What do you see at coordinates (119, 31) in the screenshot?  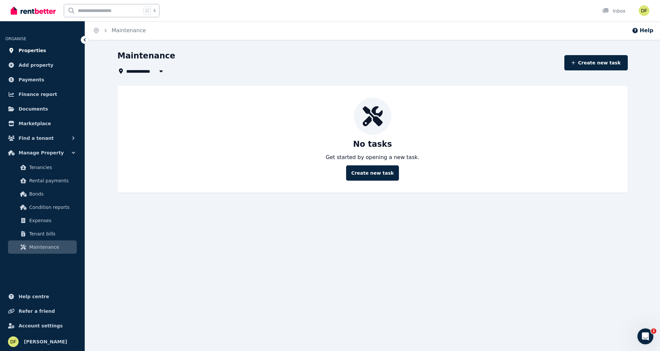 I see `nav: Breadcrumb` at bounding box center [119, 31].